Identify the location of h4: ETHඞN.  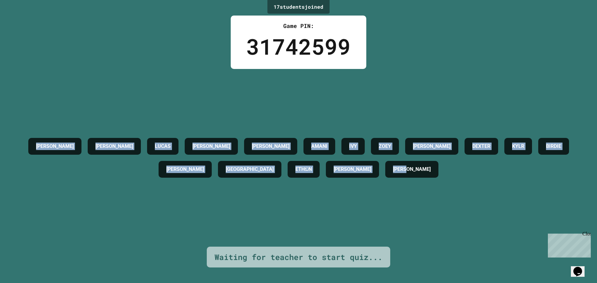
(303, 169).